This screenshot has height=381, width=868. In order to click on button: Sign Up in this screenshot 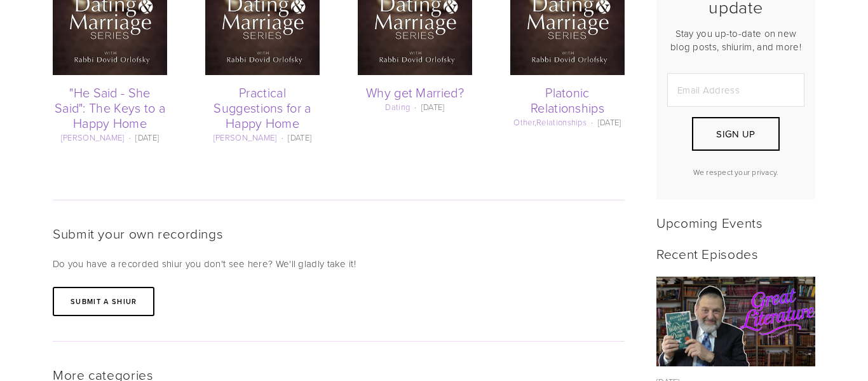, I will do `click(736, 134)`.